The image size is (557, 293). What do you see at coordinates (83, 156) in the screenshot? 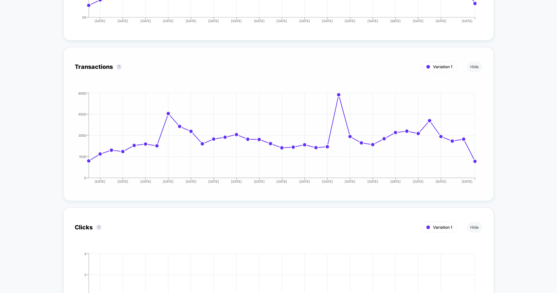
I see `tspan: 1500` at bounding box center [83, 156].